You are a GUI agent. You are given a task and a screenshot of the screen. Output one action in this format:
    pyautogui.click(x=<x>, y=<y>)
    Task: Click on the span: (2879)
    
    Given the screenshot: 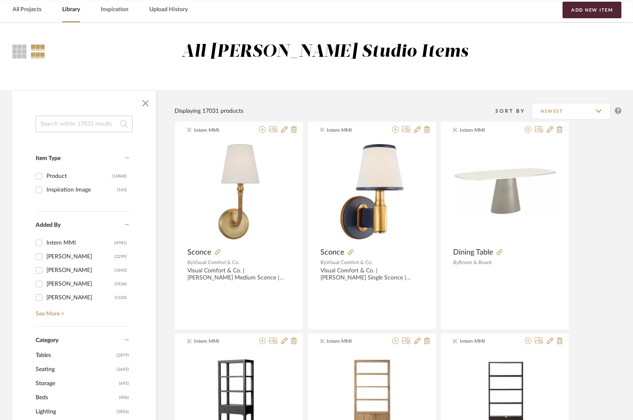 What is the action you would take?
    pyautogui.click(x=123, y=355)
    